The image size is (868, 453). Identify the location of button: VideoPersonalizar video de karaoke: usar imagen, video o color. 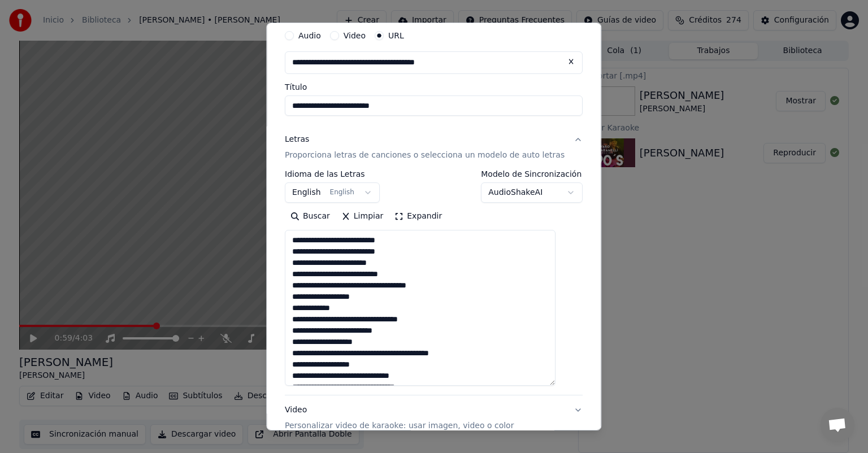
(433, 418).